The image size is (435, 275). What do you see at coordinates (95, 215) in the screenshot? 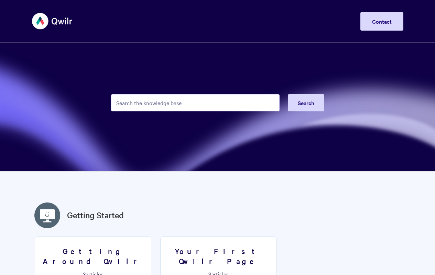
I see `a: Getting Started` at bounding box center [95, 215].